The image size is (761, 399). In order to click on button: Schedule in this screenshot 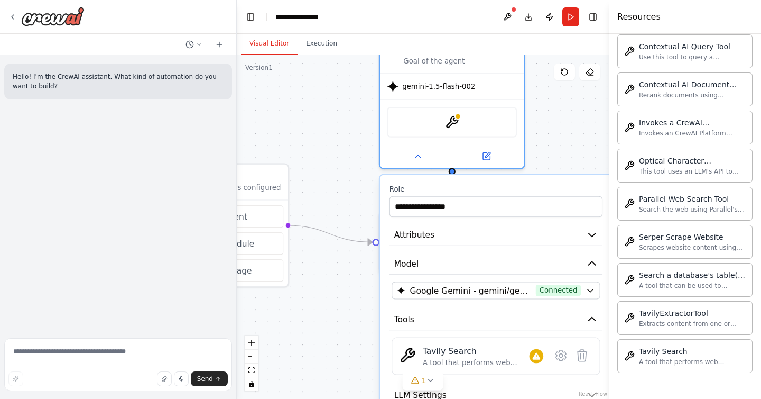, I will do `click(228, 243)`.